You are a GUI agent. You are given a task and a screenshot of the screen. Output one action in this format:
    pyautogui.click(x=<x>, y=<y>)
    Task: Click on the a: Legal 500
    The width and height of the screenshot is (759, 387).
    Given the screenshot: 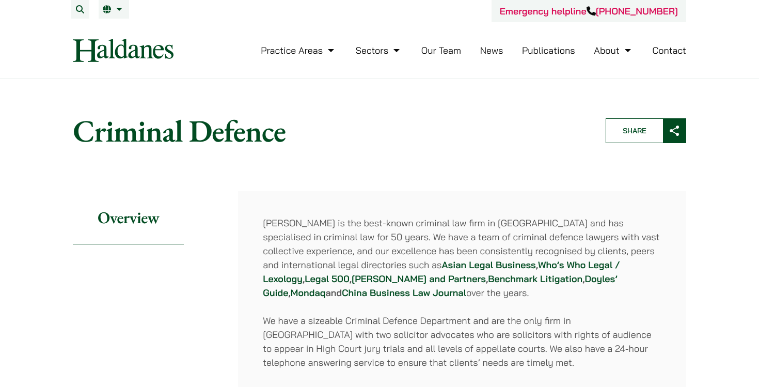 What is the action you would take?
    pyautogui.click(x=327, y=278)
    